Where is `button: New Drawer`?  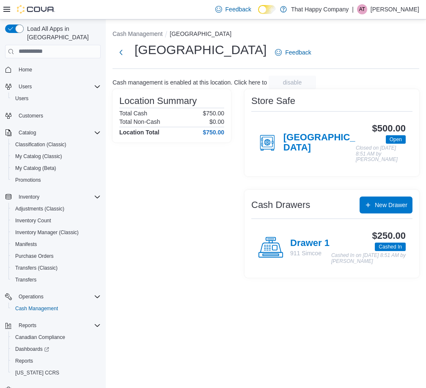 button: New Drawer is located at coordinates (386, 205).